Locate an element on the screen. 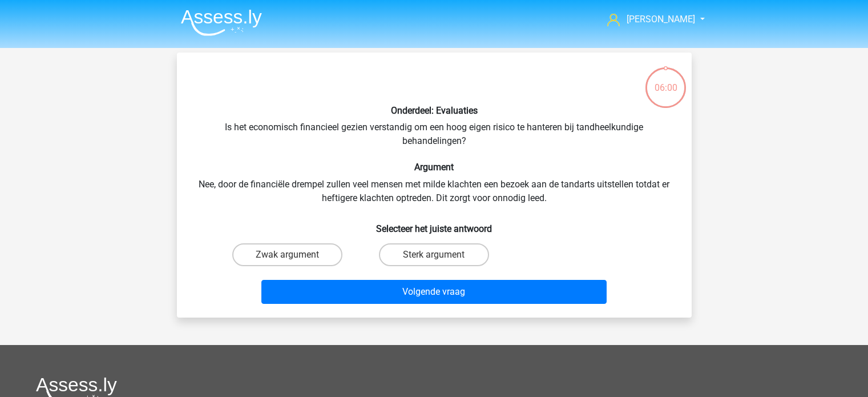  div: Is het economisch financieel gezien verstandig om een hoog eigen risico te hanteren bij tandheelk... is located at coordinates (434, 185).